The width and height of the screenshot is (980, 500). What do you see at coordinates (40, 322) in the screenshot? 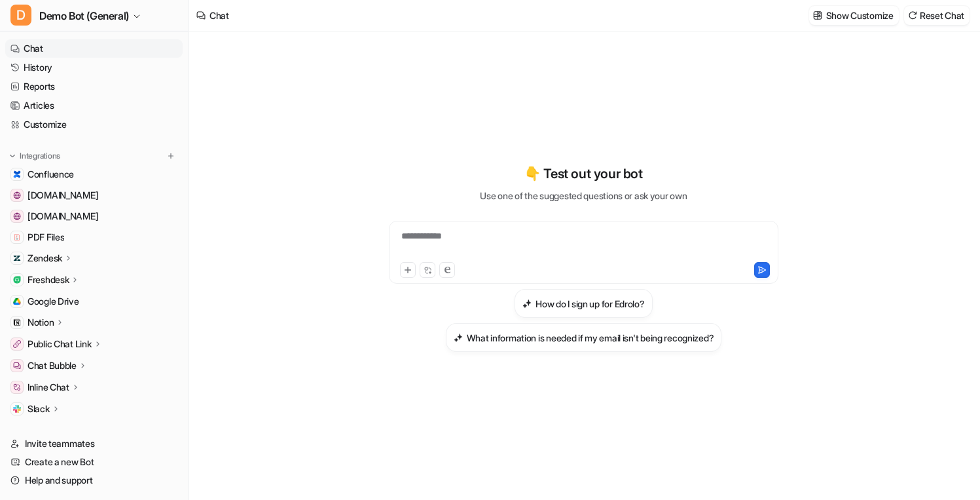
I see `p: Notion` at bounding box center [40, 322].